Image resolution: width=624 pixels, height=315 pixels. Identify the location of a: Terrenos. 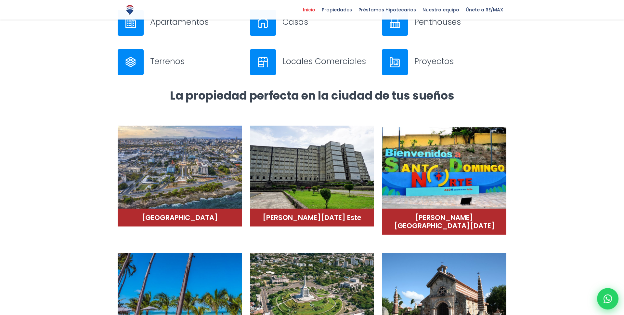
(180, 62).